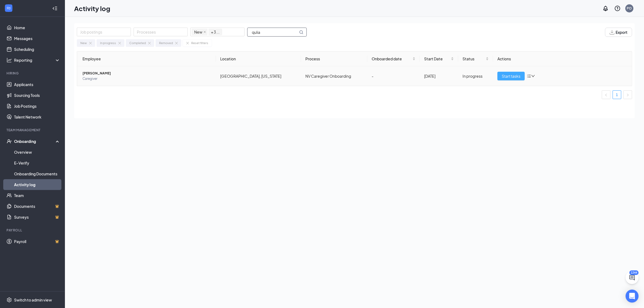 This screenshot has height=308, width=644. What do you see at coordinates (37, 163) in the screenshot?
I see `a: E-Verify` at bounding box center [37, 163].